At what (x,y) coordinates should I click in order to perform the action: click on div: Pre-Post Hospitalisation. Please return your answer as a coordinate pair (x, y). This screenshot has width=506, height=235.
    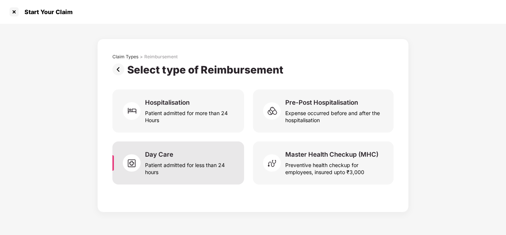
    Looking at the image, I should click on (322, 102).